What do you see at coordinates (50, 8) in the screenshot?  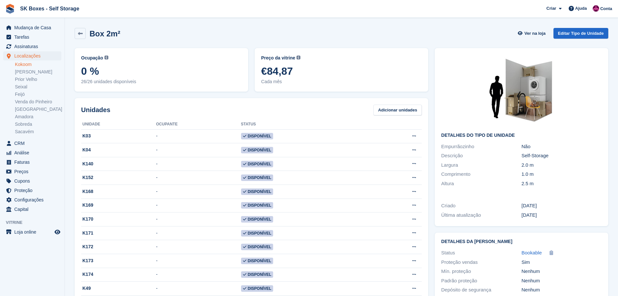 I see `a: SK Boxes - Self Storage` at bounding box center [50, 8].